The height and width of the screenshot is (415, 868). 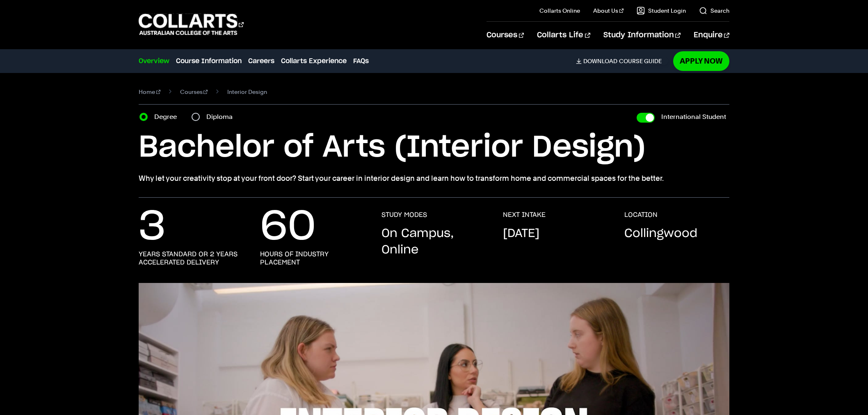 I want to click on a: Collarts Online, so click(x=559, y=11).